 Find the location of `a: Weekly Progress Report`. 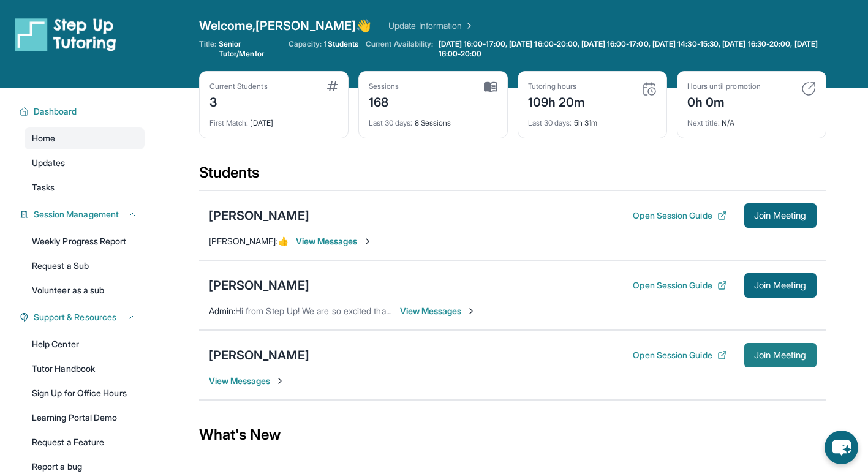

a: Weekly Progress Report is located at coordinates (85, 241).